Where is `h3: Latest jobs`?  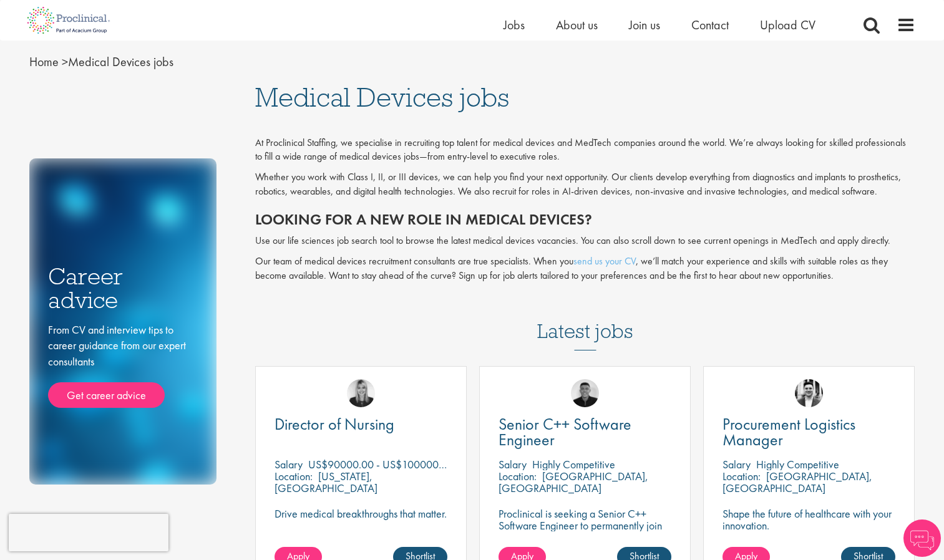
h3: Latest jobs is located at coordinates (585, 320).